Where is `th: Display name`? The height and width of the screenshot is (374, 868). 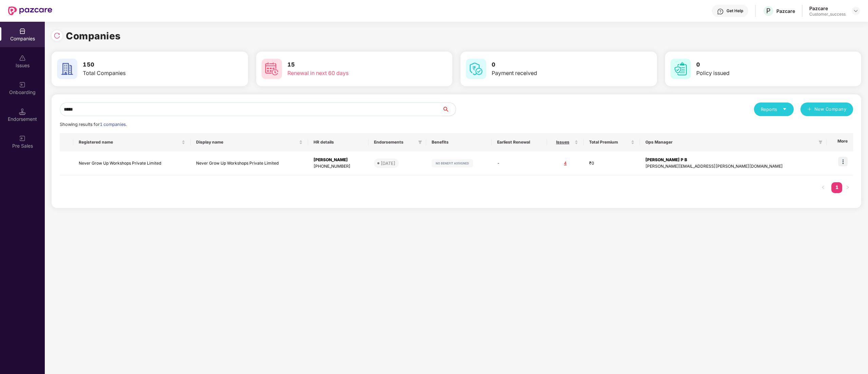
th: Display name is located at coordinates (249, 142).